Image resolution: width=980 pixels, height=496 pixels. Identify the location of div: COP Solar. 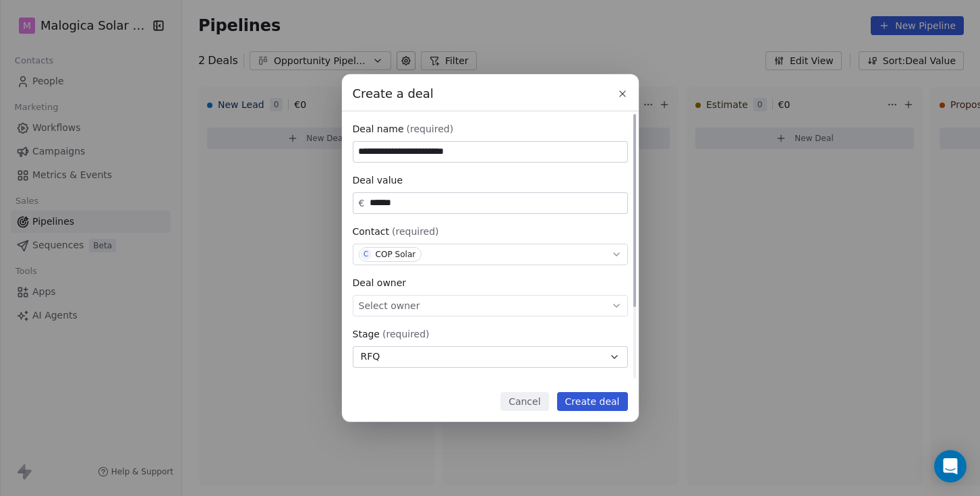
(396, 254).